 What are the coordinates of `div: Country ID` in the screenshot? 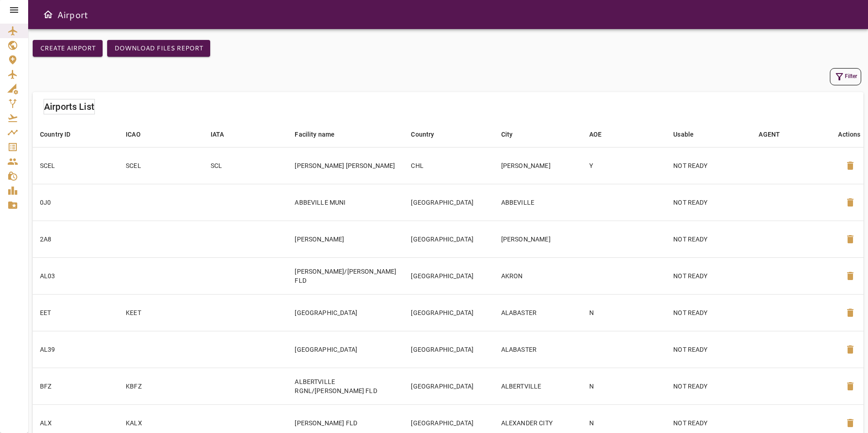 It's located at (56, 135).